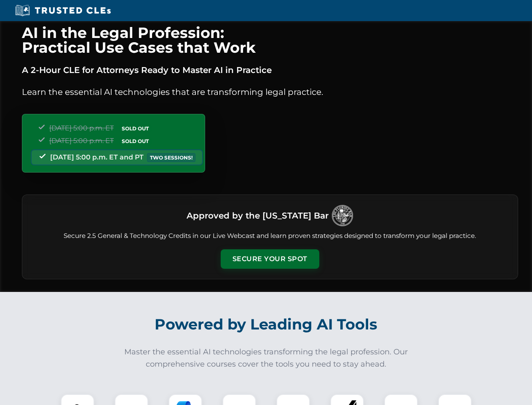 This screenshot has width=532, height=405. I want to click on p: A 2-Hour CLE for Attorneys Ready to Master AI in Practice, so click(270, 70).